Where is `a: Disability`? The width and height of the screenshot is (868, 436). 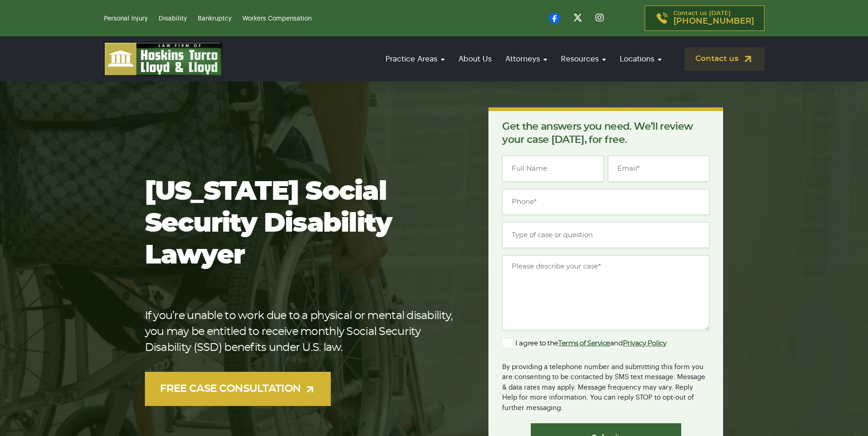 a: Disability is located at coordinates (172, 19).